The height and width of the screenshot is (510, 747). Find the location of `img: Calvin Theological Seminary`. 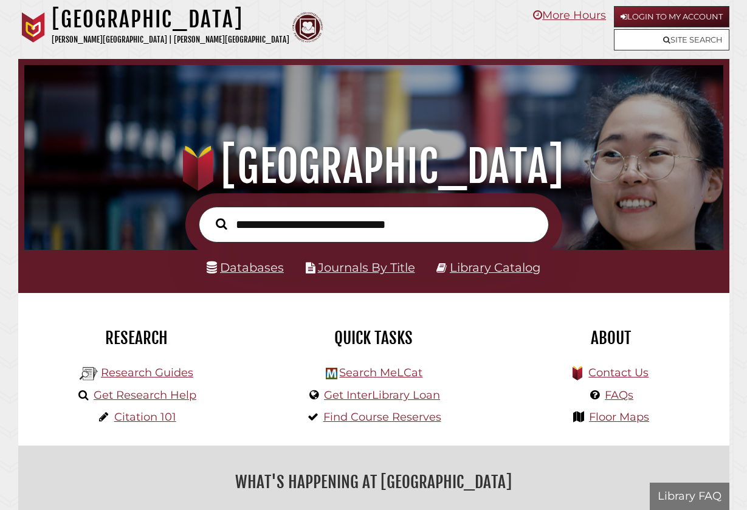

img: Calvin Theological Seminary is located at coordinates (307, 27).